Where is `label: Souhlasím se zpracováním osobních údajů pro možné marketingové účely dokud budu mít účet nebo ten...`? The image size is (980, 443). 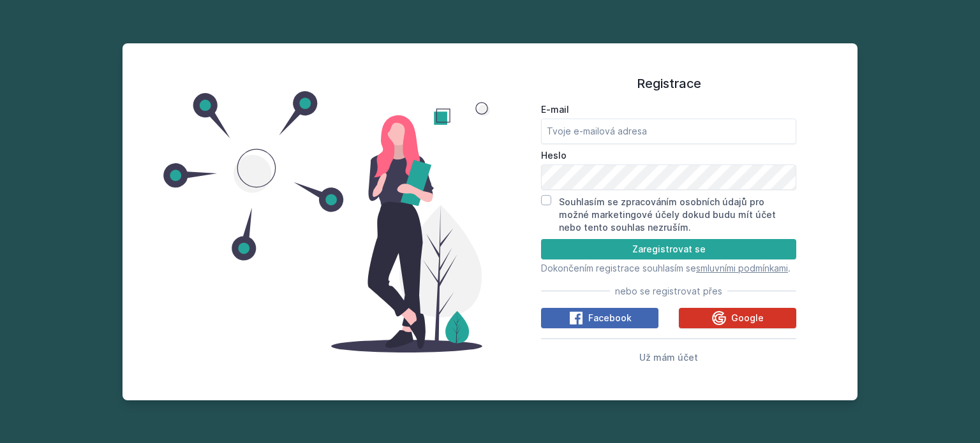
label: Souhlasím se zpracováním osobních údajů pro možné marketingové účely dokud budu mít účet nebo ten... is located at coordinates (667, 214).